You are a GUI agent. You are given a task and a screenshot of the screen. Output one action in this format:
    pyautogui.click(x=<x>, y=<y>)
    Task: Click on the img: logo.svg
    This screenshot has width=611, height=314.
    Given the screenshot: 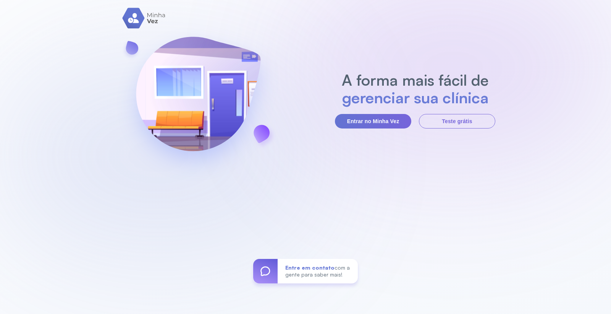 What is the action you would take?
    pyautogui.click(x=144, y=18)
    